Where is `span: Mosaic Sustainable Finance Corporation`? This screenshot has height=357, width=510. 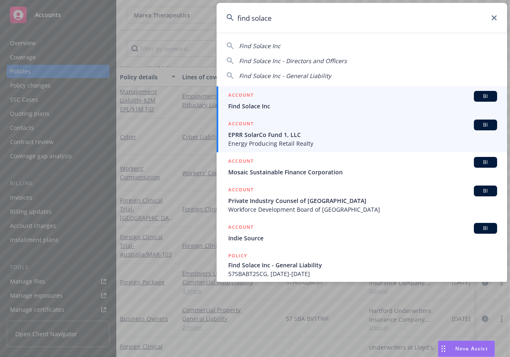
span: Mosaic Sustainable Finance Corporation is located at coordinates (363, 172).